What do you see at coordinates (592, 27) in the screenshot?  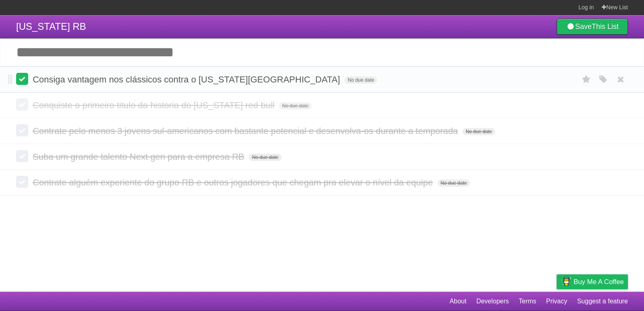 I see `a: SaveThis List` at bounding box center [592, 27].